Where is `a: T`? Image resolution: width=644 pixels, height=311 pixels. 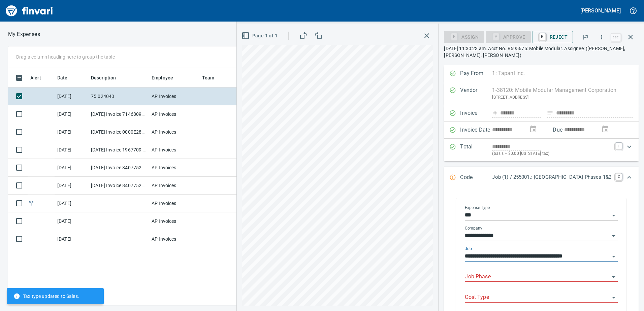 a: T is located at coordinates (619, 146).